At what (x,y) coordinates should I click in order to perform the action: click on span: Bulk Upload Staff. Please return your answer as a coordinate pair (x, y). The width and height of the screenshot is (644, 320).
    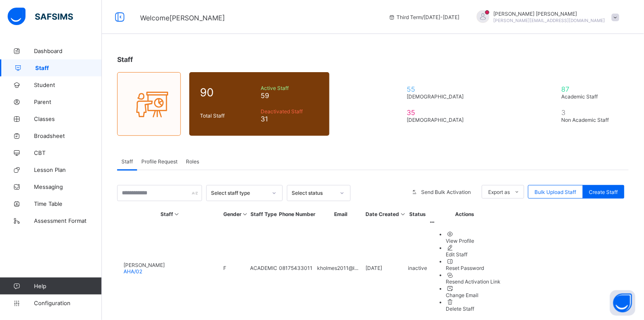
    Looking at the image, I should click on (556, 192).